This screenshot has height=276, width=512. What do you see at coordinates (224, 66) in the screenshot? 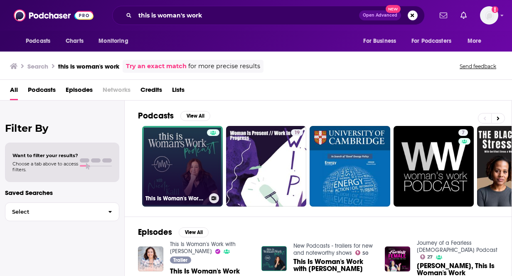
I see `span: for more precise results` at bounding box center [224, 66].